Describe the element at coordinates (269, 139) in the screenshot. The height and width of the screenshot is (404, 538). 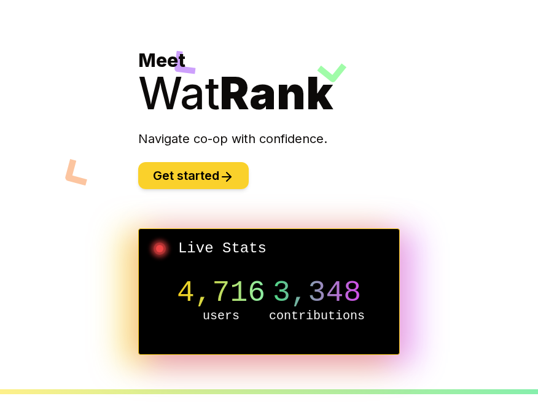
I see `p: Navigate co-op with confidence.` at that location.